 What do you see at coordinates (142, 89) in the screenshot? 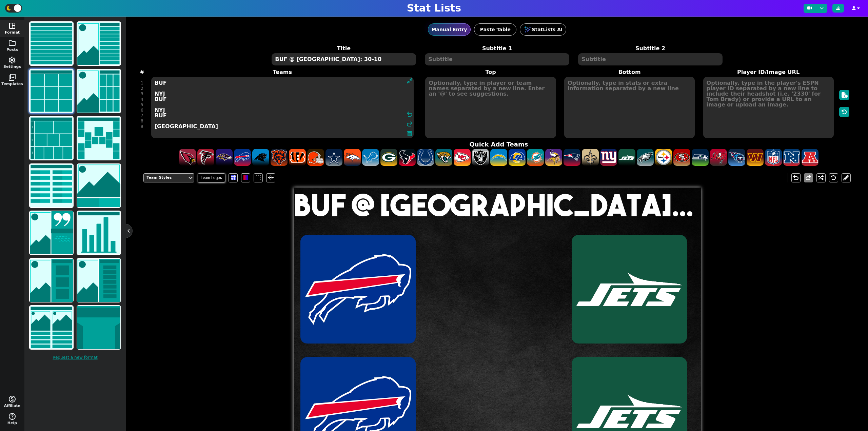
I see `div: 2` at bounding box center [142, 89].